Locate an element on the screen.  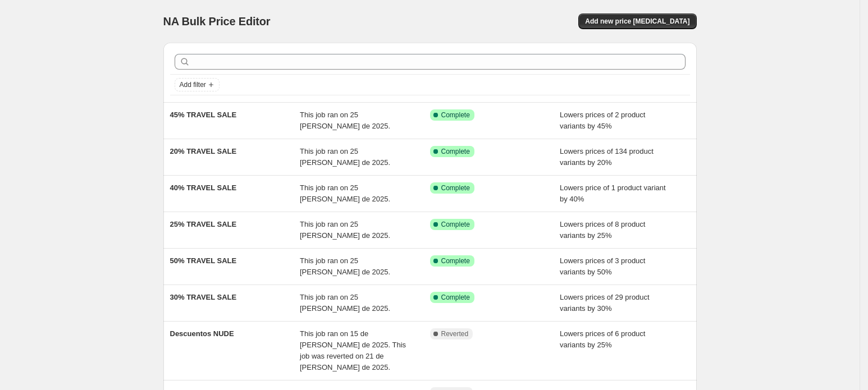
button: Add filter is located at coordinates (197, 85).